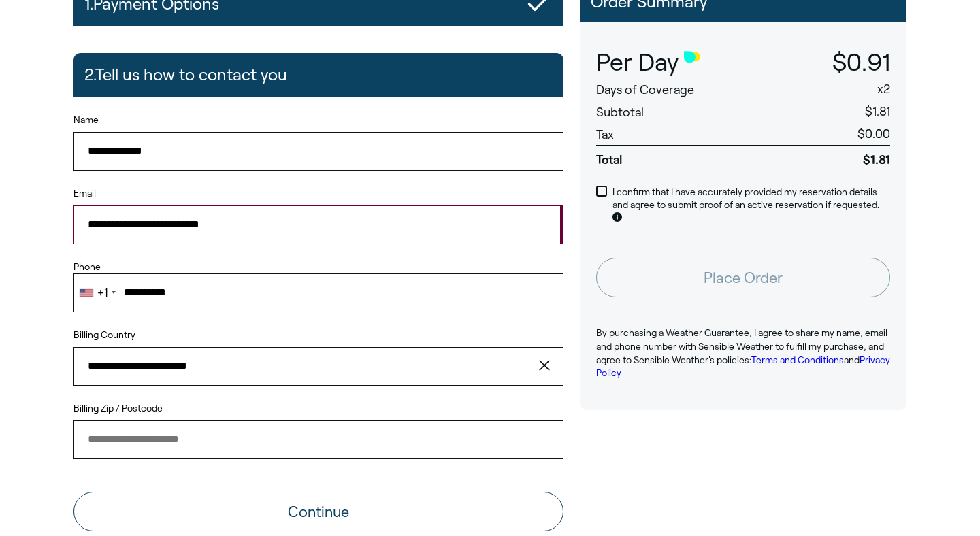 The height and width of the screenshot is (536, 980). Describe the element at coordinates (798, 360) in the screenshot. I see `a: Terms and Conditions` at that location.